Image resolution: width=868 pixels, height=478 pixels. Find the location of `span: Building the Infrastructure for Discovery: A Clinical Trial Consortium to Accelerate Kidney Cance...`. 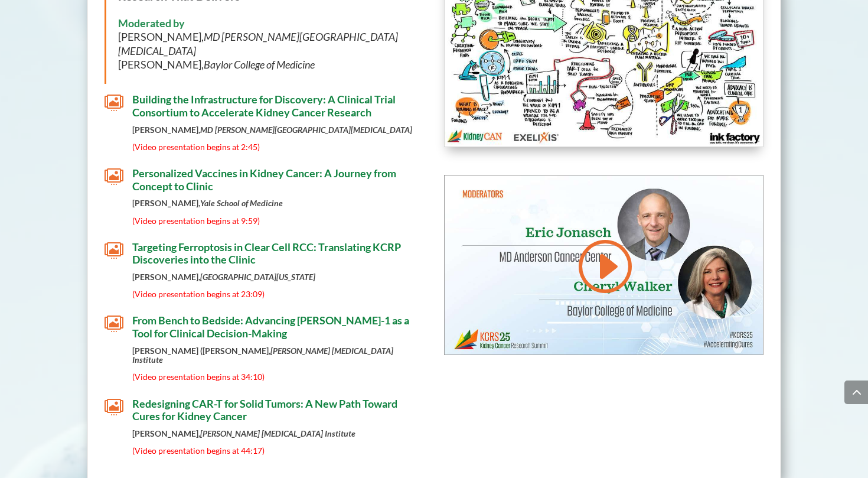

span: Building the Infrastructure for Discovery: A Clinical Trial Consortium to Accelerate Kidney Cance... is located at coordinates (264, 106).